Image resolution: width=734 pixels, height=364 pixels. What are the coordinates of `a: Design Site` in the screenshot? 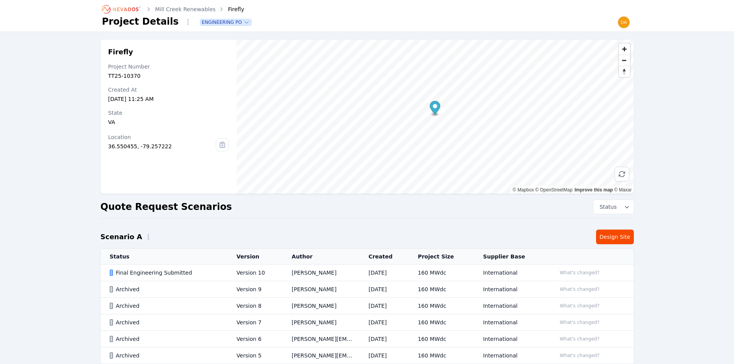 It's located at (615, 237).